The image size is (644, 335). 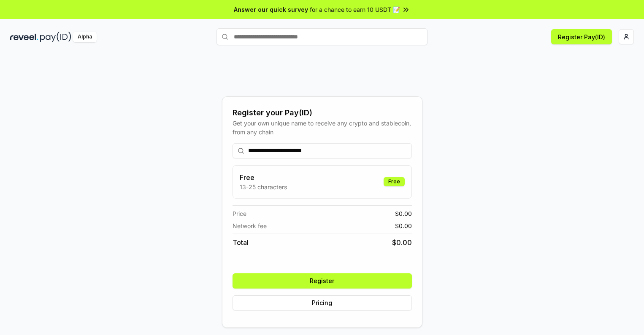 What do you see at coordinates (322, 128) in the screenshot?
I see `div: Get your own unique name to receive any crypto and stablecoin, from any chain` at bounding box center [322, 128].